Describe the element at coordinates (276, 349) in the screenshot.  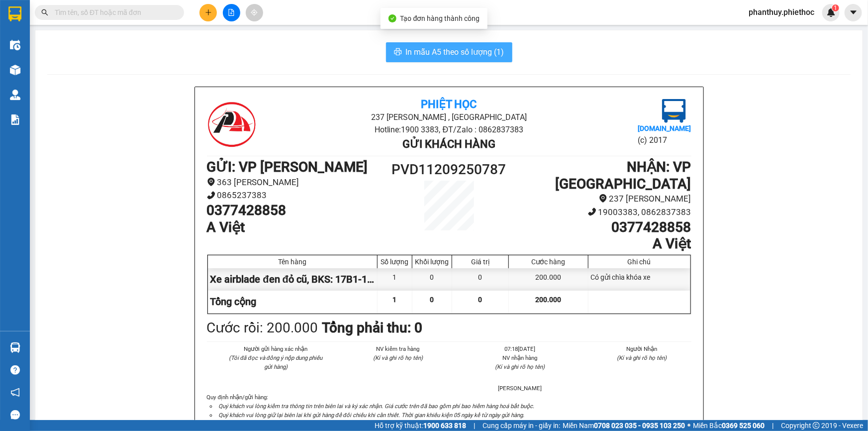
I see `li: Người gửi hàng xác nhận` at that location.